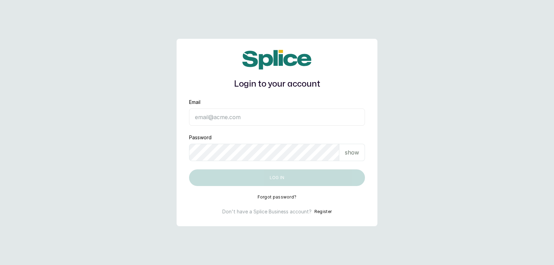 This screenshot has height=265, width=554. What do you see at coordinates (323, 211) in the screenshot?
I see `button: Register` at bounding box center [323, 211].